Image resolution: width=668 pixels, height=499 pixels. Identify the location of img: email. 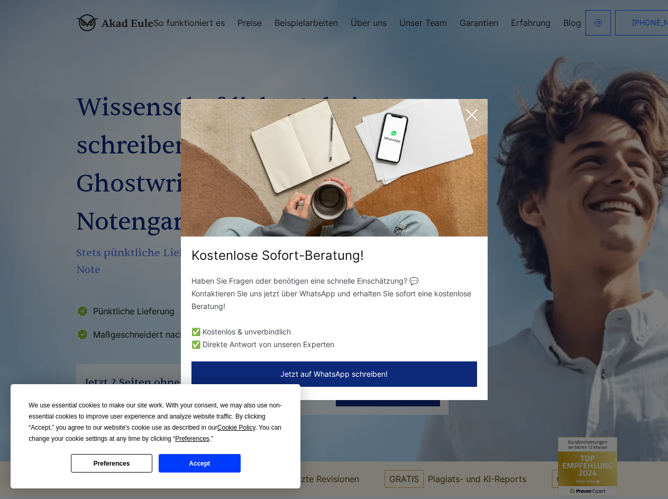
(598, 23).